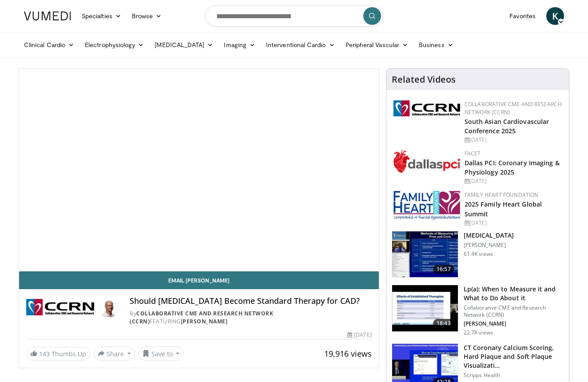  What do you see at coordinates (555, 16) in the screenshot?
I see `span: K` at bounding box center [555, 16].